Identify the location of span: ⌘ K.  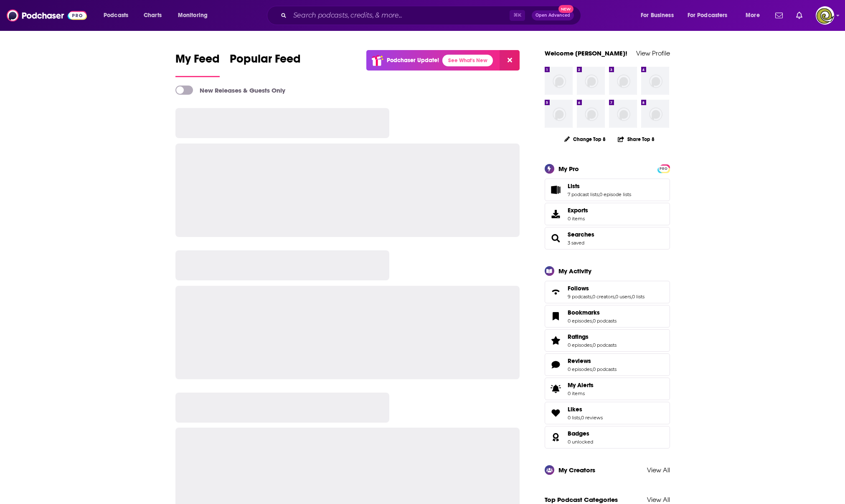
(516, 16).